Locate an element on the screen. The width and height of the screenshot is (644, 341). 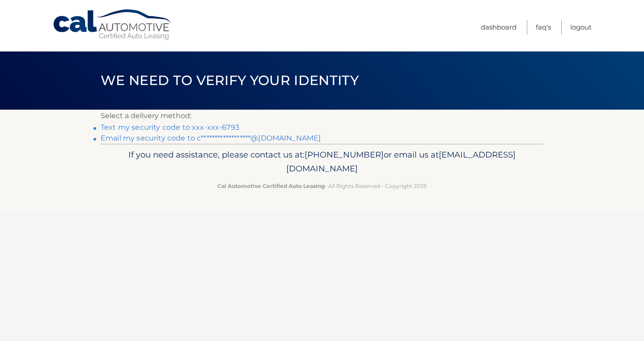
a: Cal Automotive is located at coordinates (113, 25).